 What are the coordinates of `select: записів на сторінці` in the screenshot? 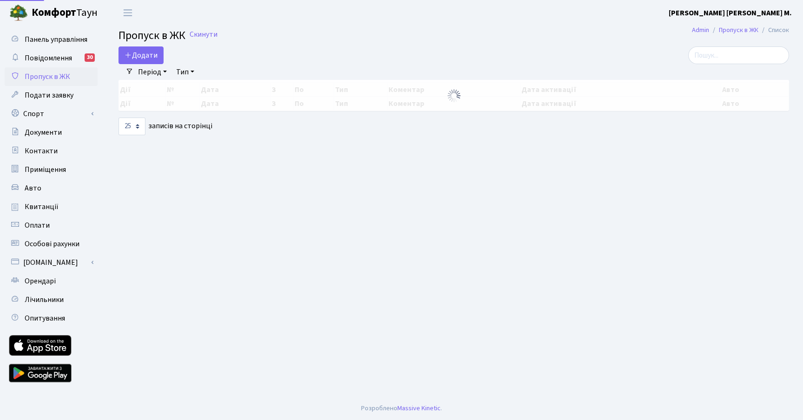 It's located at (132, 126).